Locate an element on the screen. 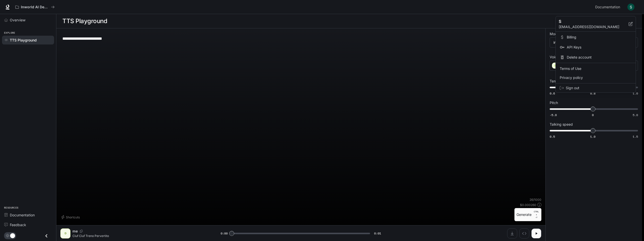 The image size is (644, 241). div: Sign out is located at coordinates (596, 88).